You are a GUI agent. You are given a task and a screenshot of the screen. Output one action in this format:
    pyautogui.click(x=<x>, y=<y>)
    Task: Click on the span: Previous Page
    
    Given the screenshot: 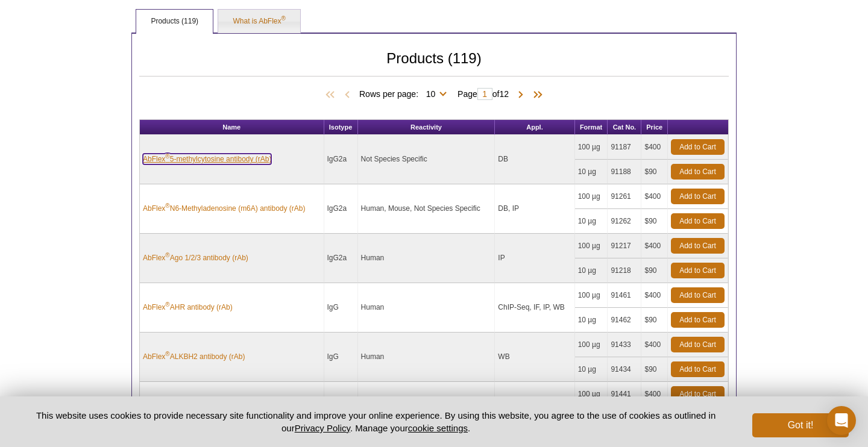 What is the action you would take?
    pyautogui.click(x=347, y=95)
    